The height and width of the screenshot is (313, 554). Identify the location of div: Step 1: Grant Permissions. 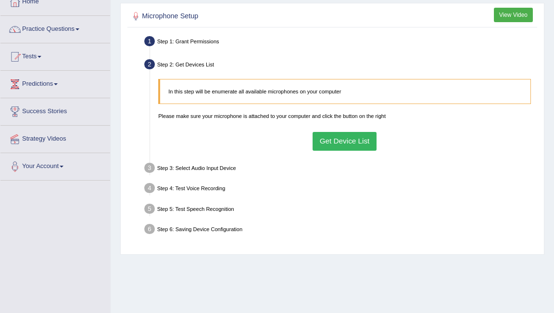
(340, 42).